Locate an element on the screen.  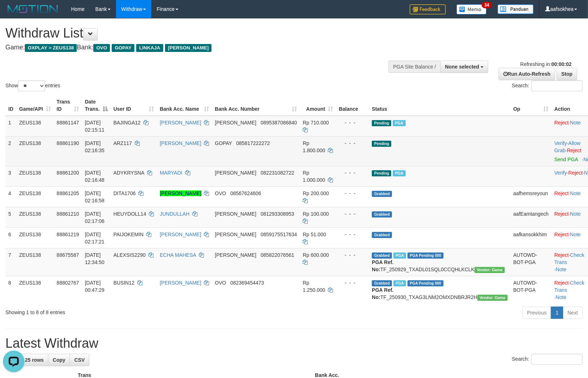
span: BAJINGA12 is located at coordinates (127, 122).